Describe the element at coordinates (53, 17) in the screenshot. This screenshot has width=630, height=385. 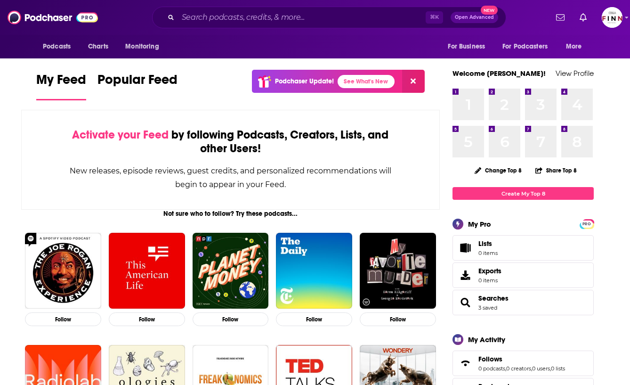
I see `img: Podchaser - Follow, Share and Rate Podcasts` at that location.